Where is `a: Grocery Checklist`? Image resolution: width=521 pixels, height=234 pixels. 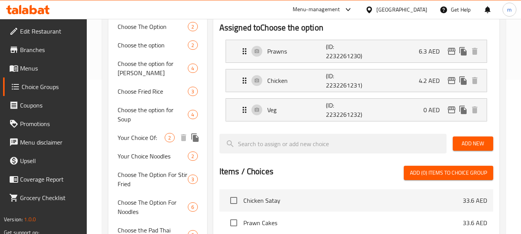 a: Grocery Checklist is located at coordinates (45, 198).